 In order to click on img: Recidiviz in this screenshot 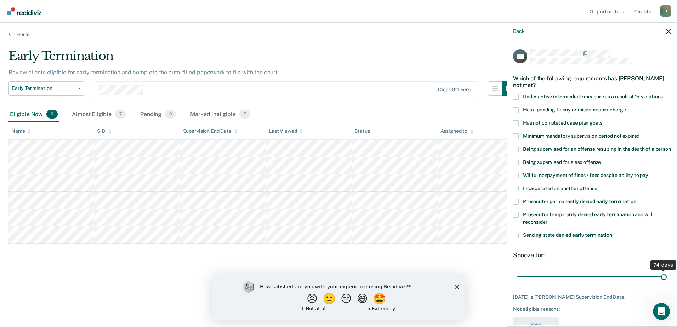, I will do `click(24, 11)`.